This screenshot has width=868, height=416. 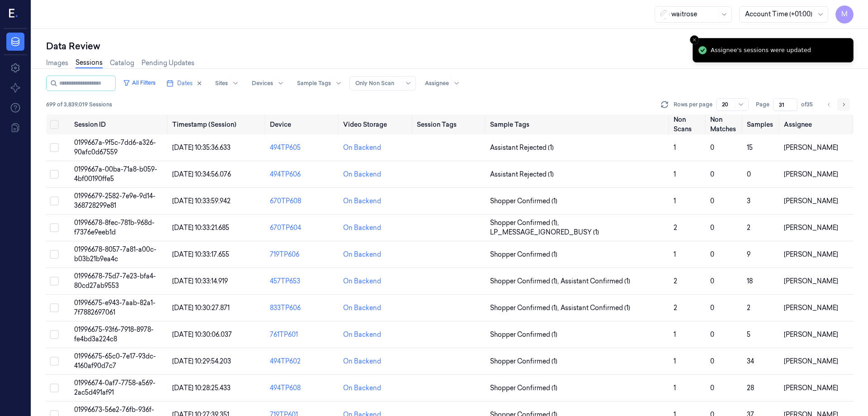 I want to click on div: 670TP608, so click(x=303, y=201).